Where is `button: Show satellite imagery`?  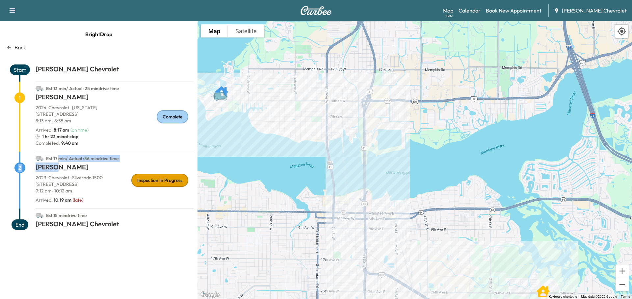 button: Show satellite imagery is located at coordinates (246, 31).